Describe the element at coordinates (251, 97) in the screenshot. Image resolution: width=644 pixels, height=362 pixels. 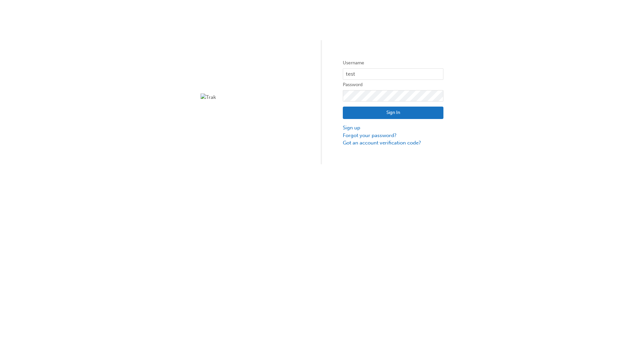
I see `img: Trak` at that location.